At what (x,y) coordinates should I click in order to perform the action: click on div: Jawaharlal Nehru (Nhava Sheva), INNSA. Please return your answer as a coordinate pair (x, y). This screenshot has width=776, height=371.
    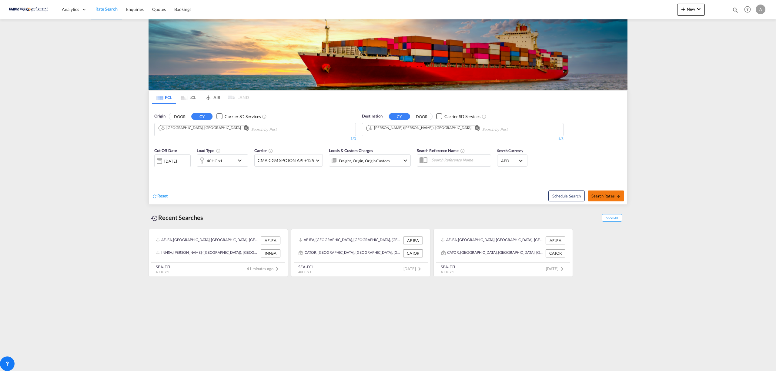
    Looking at the image, I should click on (420, 128).